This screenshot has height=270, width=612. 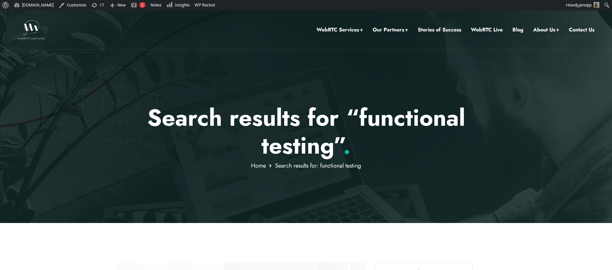 I want to click on img: WebRTC.ventures, so click(x=31, y=30).